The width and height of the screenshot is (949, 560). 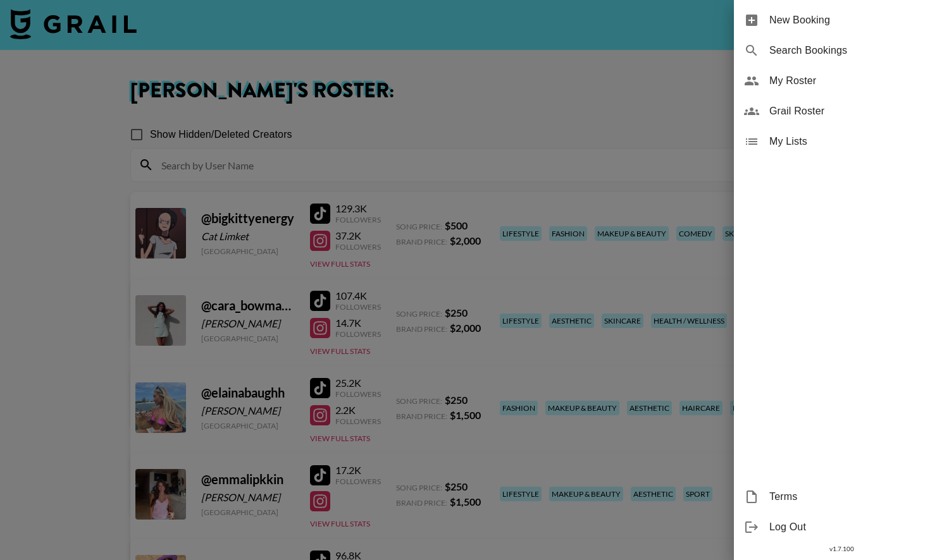 I want to click on span: New Booking, so click(x=854, y=20).